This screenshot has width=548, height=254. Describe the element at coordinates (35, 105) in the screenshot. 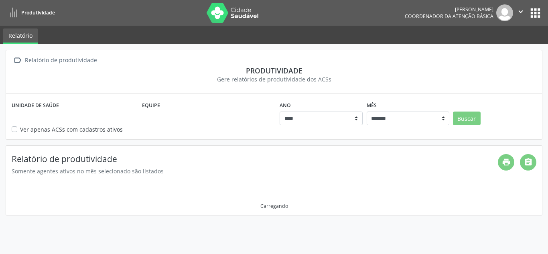

I see `label: Unidade de saúde` at that location.